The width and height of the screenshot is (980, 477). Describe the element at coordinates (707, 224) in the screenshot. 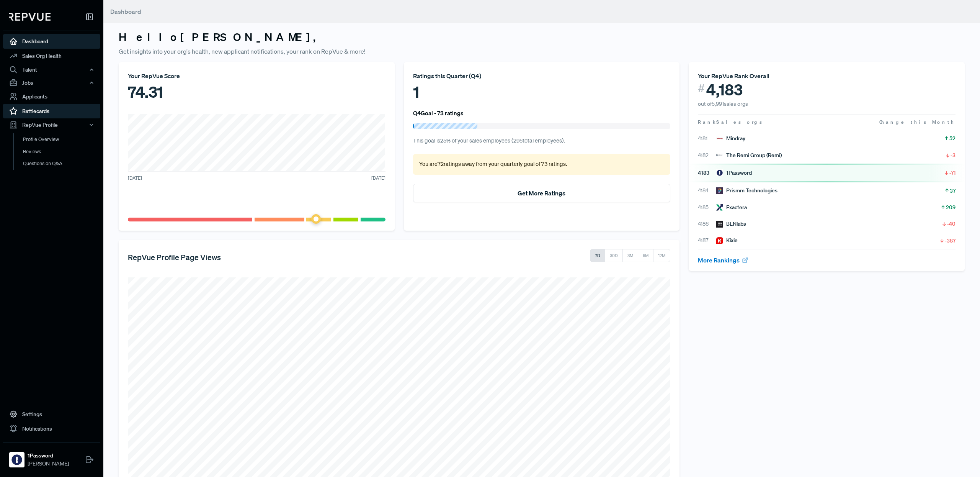

I see `span: 4186` at that location.